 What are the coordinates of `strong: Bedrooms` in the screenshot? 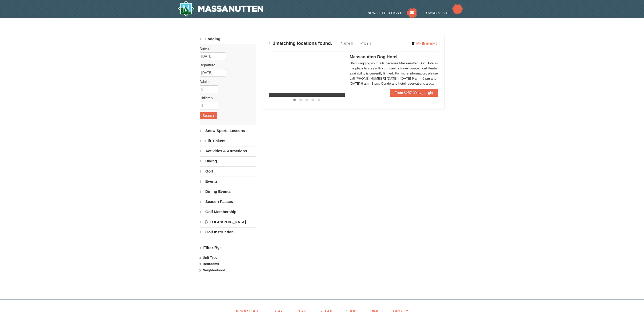 It's located at (211, 264).